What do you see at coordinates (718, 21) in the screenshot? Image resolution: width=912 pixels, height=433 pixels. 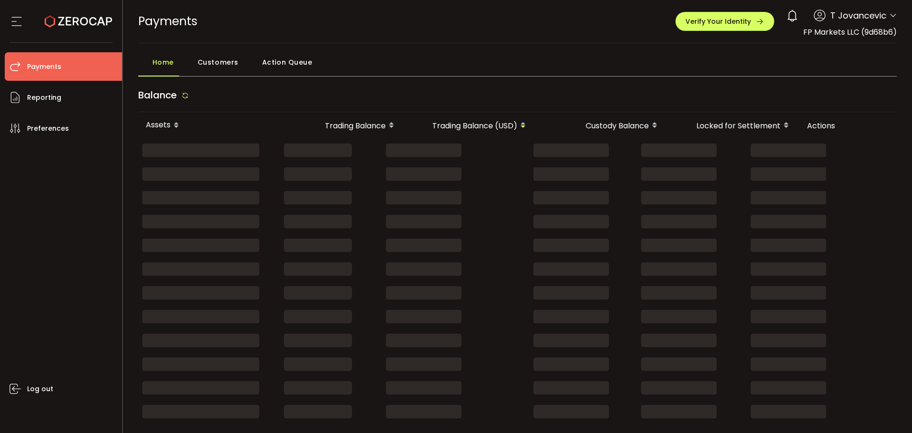 I see `span: Verify Your Identity` at bounding box center [718, 21].